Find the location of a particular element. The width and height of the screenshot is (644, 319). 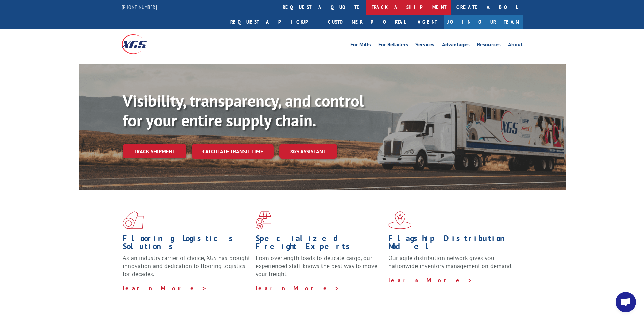

a: XGS ASSISTANT is located at coordinates (308, 151).